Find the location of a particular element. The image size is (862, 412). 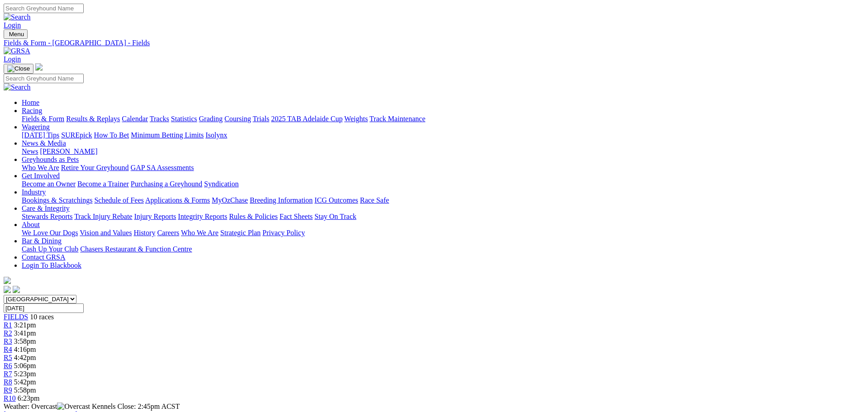

div: News & Media is located at coordinates (440, 152).